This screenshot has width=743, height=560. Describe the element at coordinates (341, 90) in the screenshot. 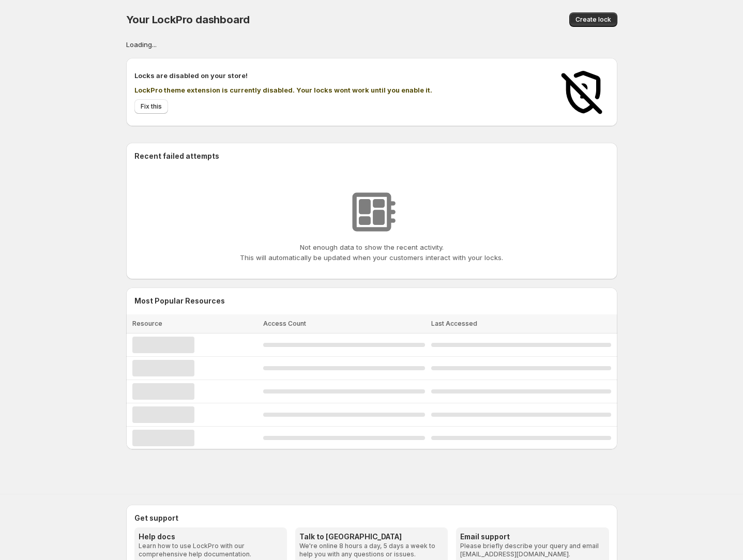

I see `p: LockPro theme extension is currently disabled. Your locks wont work until you enable it.` at that location.